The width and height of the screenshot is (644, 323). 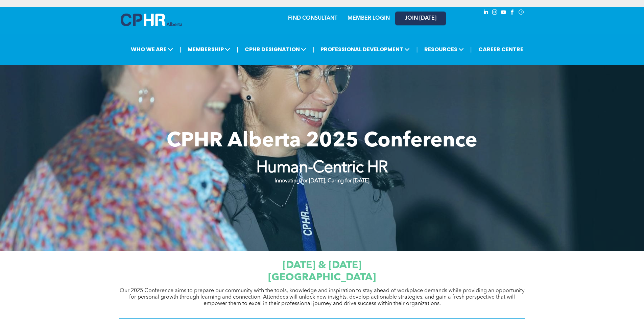 I want to click on span: CPHR Alberta 2025 Conference, so click(x=322, y=141).